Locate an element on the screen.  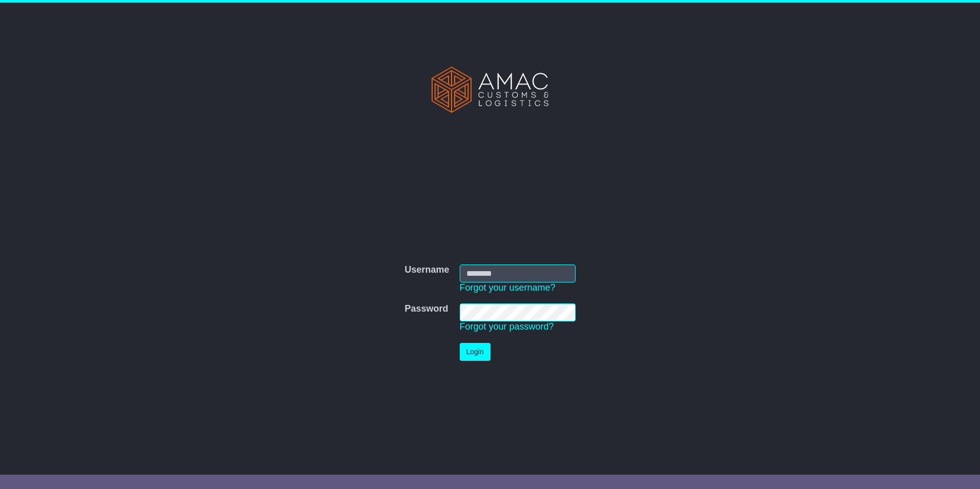
label: Username is located at coordinates (426, 270).